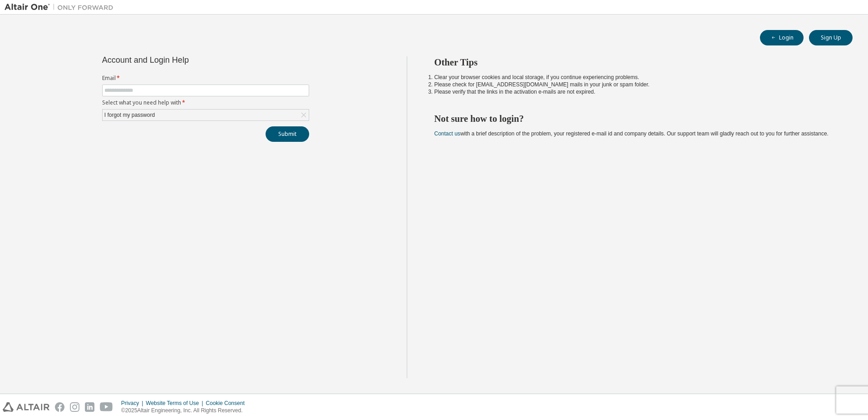 This screenshot has width=868, height=420. Describe the element at coordinates (635, 92) in the screenshot. I see `li: Please verify that the links in the activation e-mails are not expired.` at that location.